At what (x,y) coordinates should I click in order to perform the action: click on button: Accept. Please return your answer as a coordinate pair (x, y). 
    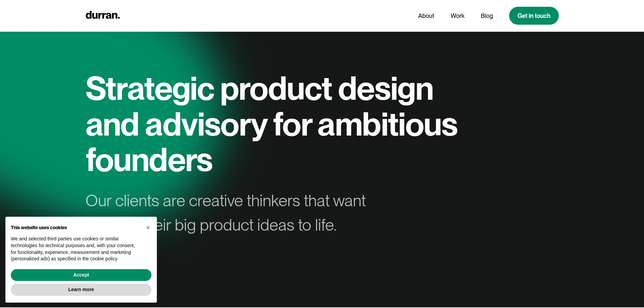
    Looking at the image, I should click on (81, 275).